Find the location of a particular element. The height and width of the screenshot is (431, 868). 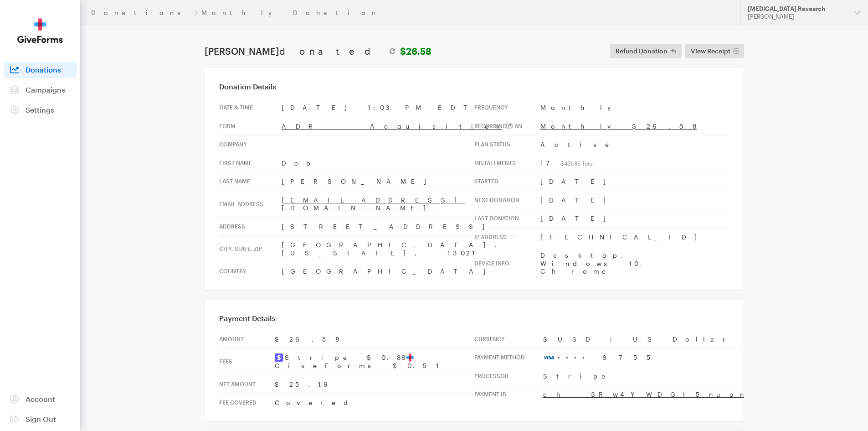

a: Account is located at coordinates (40, 399).